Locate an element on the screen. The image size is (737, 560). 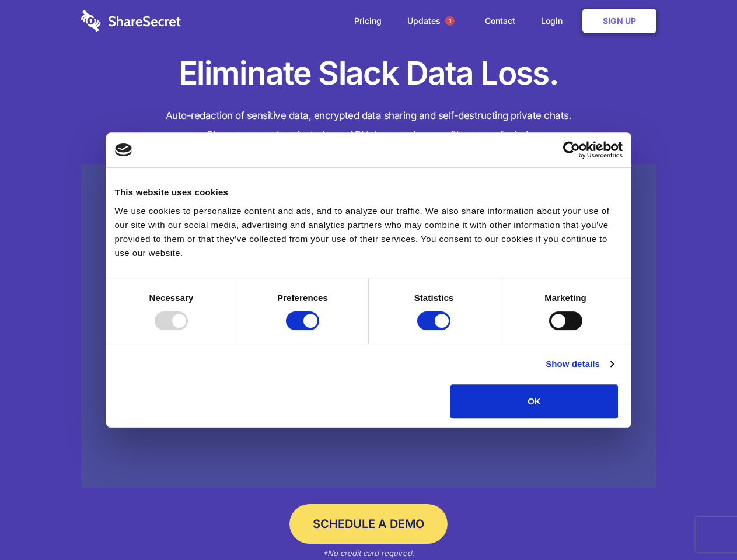
strong: Necessary is located at coordinates (172, 297).